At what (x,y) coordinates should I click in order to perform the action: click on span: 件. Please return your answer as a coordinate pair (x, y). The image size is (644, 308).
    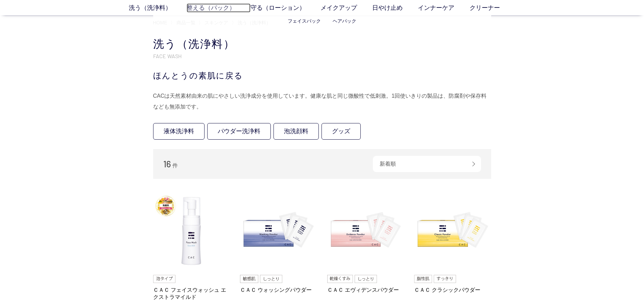
    Looking at the image, I should click on (175, 165).